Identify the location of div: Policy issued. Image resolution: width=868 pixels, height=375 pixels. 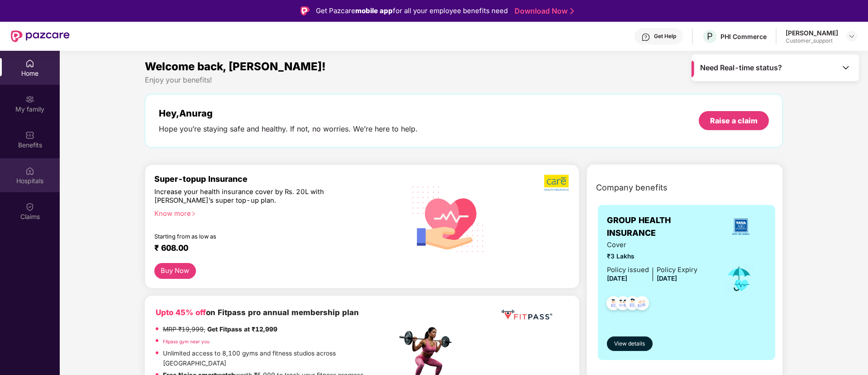
(628, 270).